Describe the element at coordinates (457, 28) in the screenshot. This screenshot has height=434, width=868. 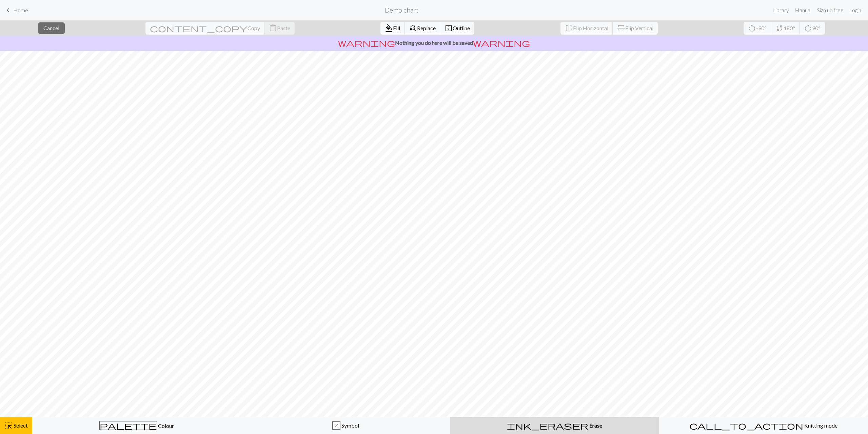
I see `button: Outline` at that location.